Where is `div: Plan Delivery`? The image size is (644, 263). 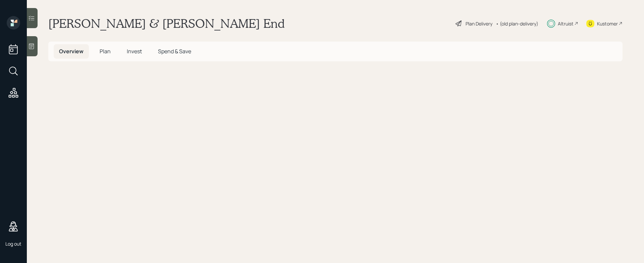 div: Plan Delivery is located at coordinates (479, 23).